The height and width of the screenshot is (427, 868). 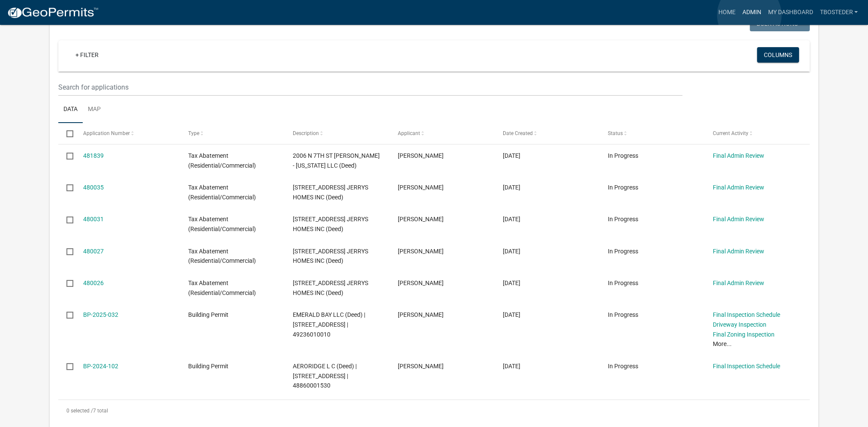 I want to click on span: Status, so click(x=615, y=133).